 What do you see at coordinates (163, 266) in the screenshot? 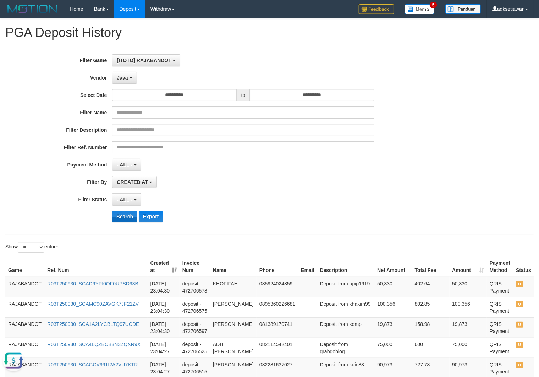
I see `th: Created at: activate to sort column ascending` at bounding box center [163, 266].